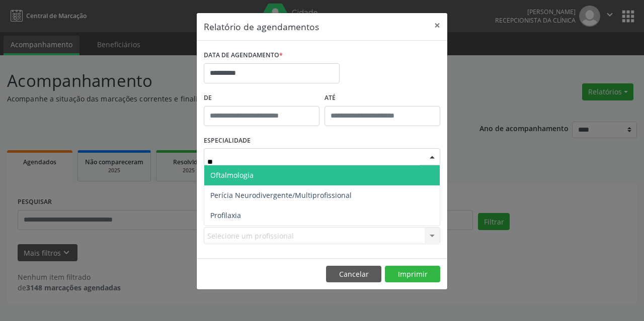 This screenshot has width=644, height=321. Describe the element at coordinates (353, 274) in the screenshot. I see `button: Cancelar` at that location.